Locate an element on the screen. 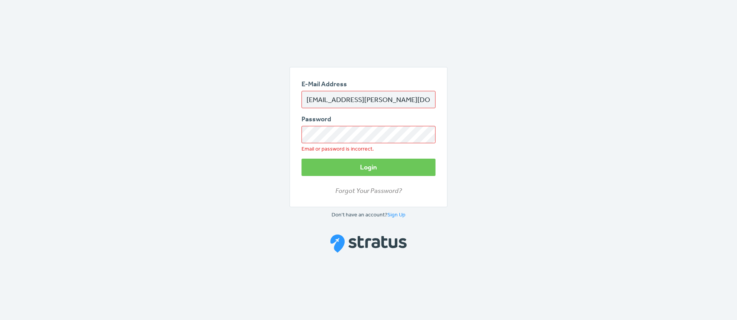 The image size is (737, 320). div: Email or password is incorrect. is located at coordinates (369, 149).